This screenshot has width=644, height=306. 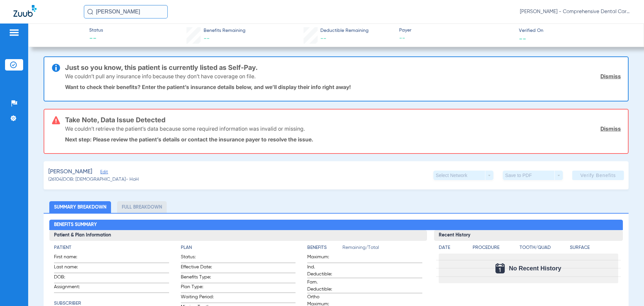 What do you see at coordinates (96, 30) in the screenshot?
I see `span: Status` at bounding box center [96, 30].